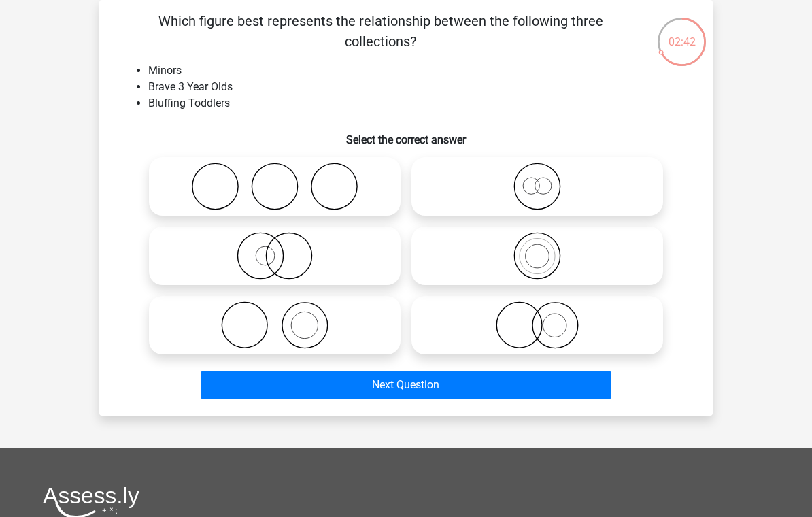 The image size is (812, 517). I want to click on p: Which figure best represents the relationship between the following three collections?, so click(380, 32).